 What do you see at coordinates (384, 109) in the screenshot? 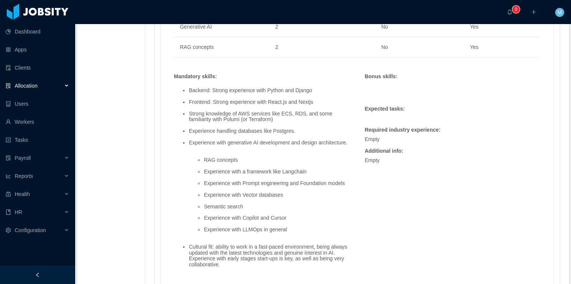
I see `strong: Expected tasks :` at bounding box center [384, 109].